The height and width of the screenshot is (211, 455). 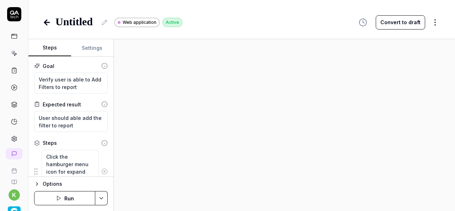 What do you see at coordinates (105, 171) in the screenshot?
I see `button: Remove step` at bounding box center [105, 171].